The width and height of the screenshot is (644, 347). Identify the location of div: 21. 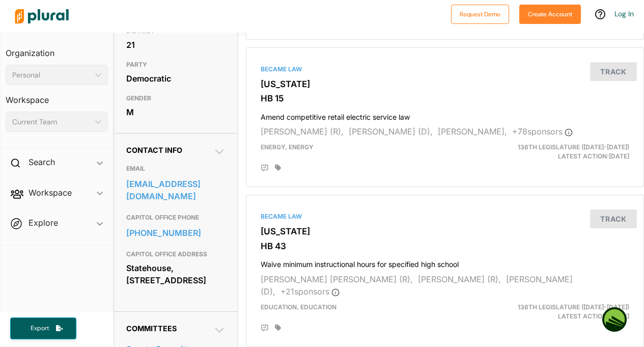
(176, 45).